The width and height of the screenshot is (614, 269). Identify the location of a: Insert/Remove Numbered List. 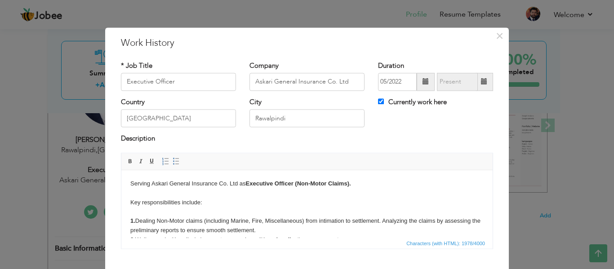
(165, 161).